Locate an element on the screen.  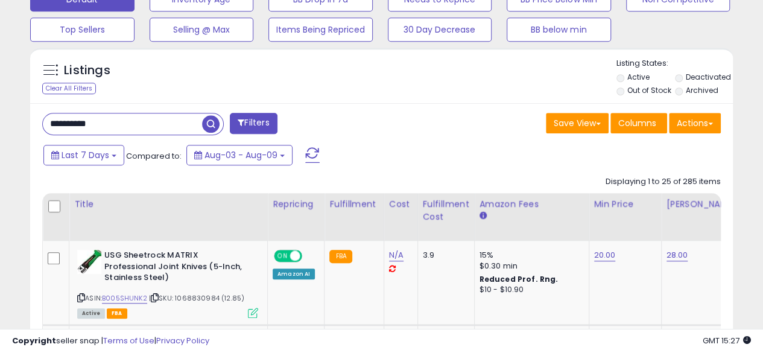
span: FBA is located at coordinates (117, 313).